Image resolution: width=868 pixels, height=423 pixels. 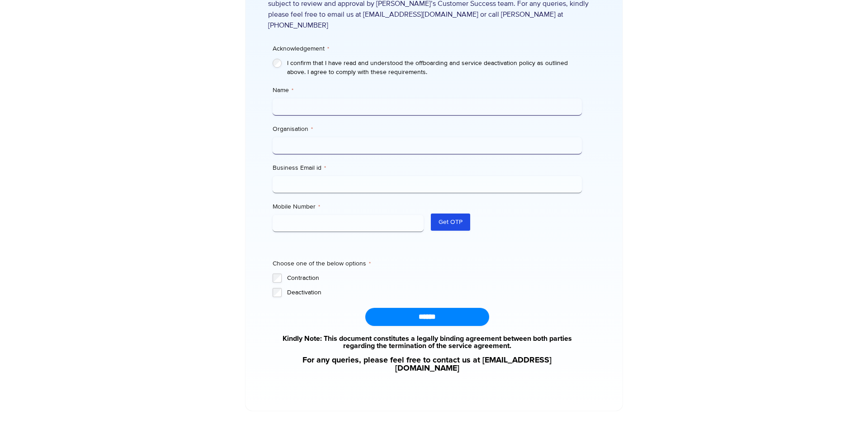 I want to click on label: Contraction, so click(x=434, y=278).